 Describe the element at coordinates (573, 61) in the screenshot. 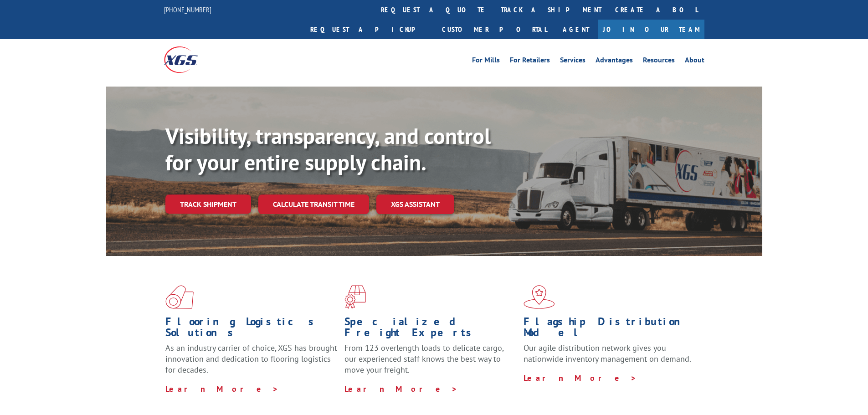

I see `a: Services` at that location.